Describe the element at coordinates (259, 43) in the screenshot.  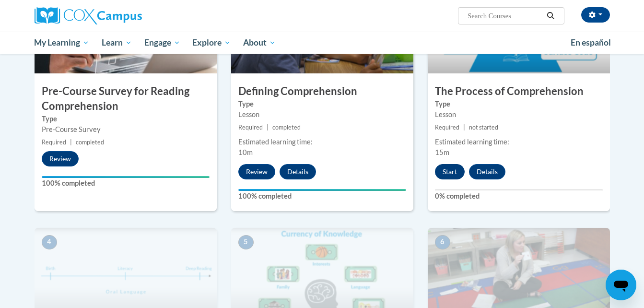
I see `span: About` at that location.